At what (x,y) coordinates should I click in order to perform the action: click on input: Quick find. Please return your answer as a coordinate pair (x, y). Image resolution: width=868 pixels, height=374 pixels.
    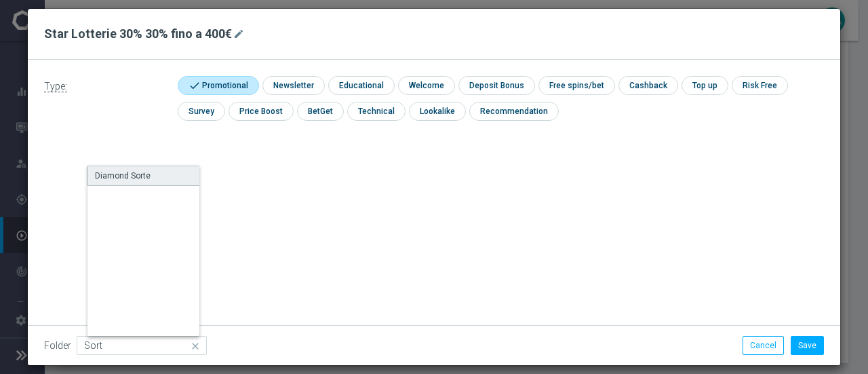
    Looking at the image, I should click on (142, 346).